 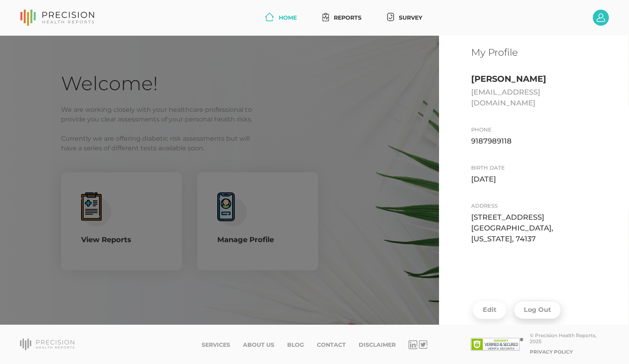 What do you see at coordinates (488, 167) in the screenshot?
I see `label: Birth date` at bounding box center [488, 167].